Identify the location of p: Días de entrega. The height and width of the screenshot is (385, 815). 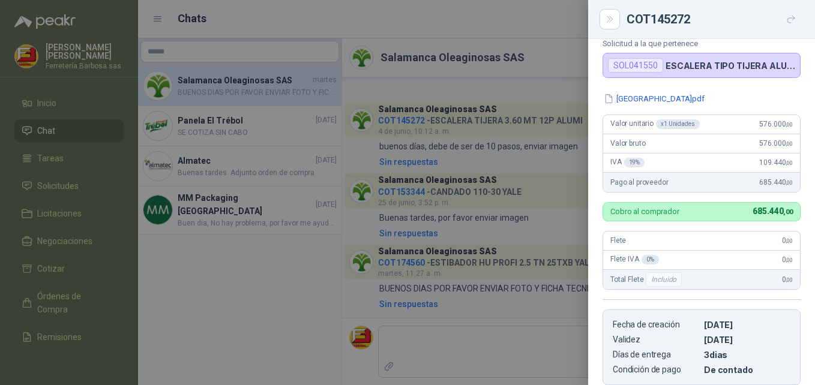
(656, 355).